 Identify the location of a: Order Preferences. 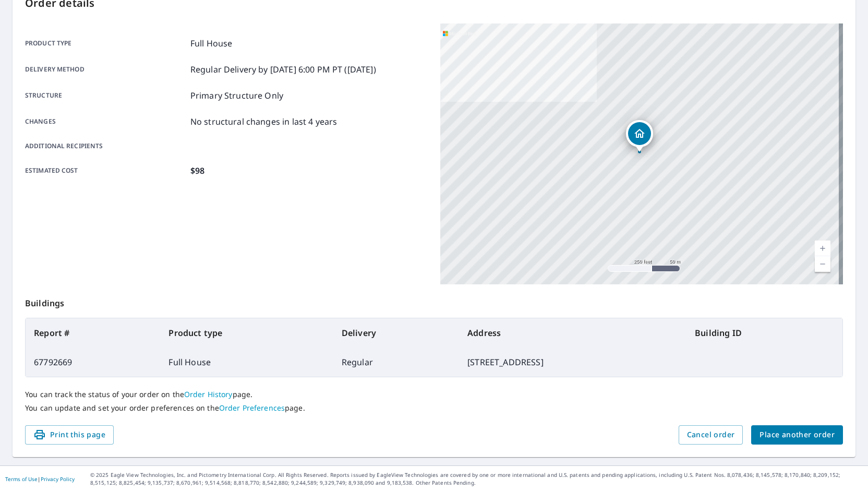
(252, 408).